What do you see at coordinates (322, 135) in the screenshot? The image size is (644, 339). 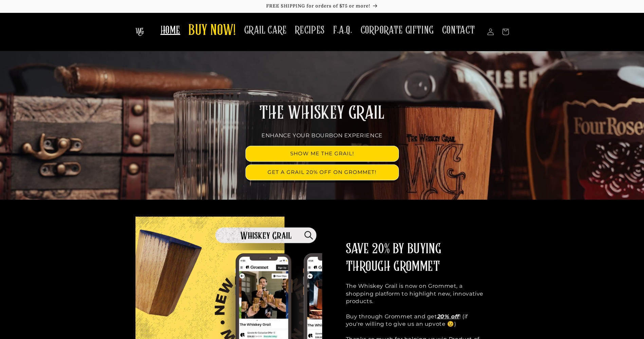 I see `span: ENHANCE YOUR BOURBON EXPERIENCE` at bounding box center [322, 135].